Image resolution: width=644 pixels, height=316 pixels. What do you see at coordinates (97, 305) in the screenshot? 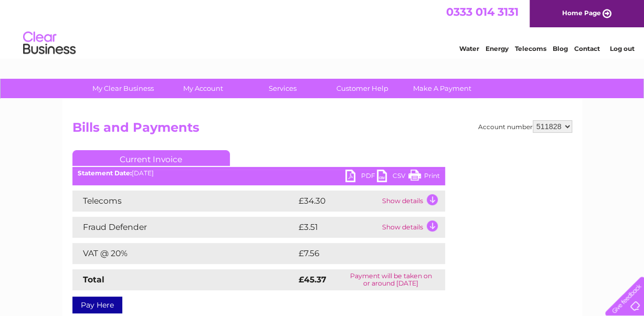
I see `a: Pay Here` at bounding box center [97, 305].